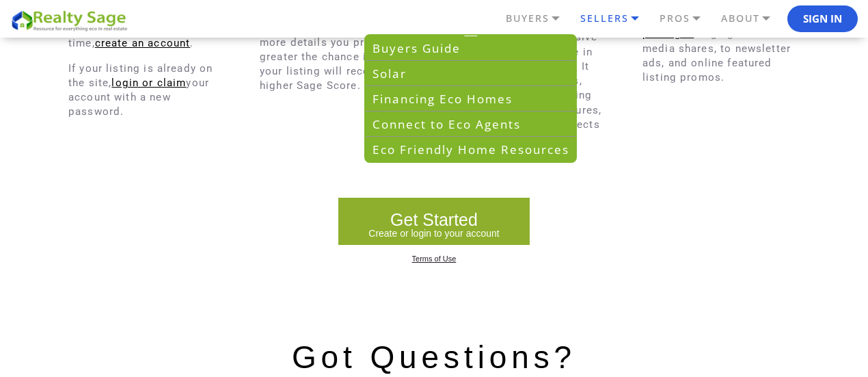 The image size is (868, 377). Describe the element at coordinates (721, 49) in the screenshot. I see `p: Select ranging from social media shares, to newsletter ads, and online featured listing promos.` at that location.